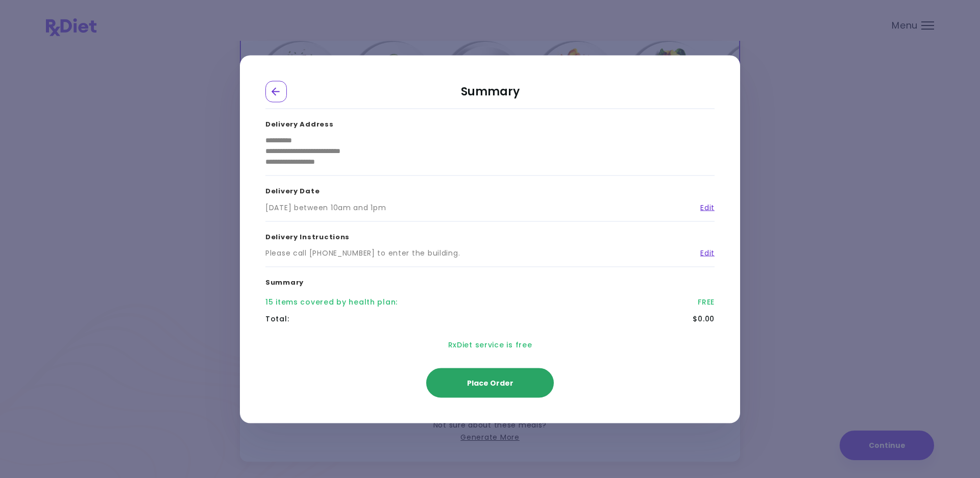  What do you see at coordinates (490, 383) in the screenshot?
I see `span: Place Order` at bounding box center [490, 383].